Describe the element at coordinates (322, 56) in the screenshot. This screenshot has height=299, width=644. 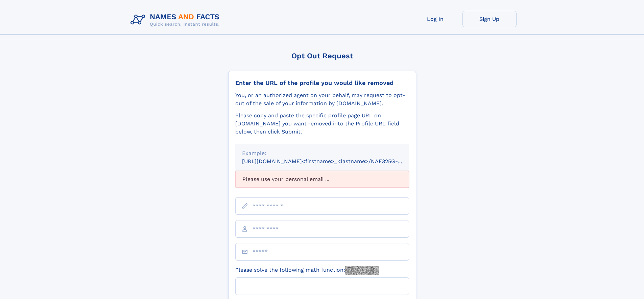
I see `div: Opt Out Request` at that location.